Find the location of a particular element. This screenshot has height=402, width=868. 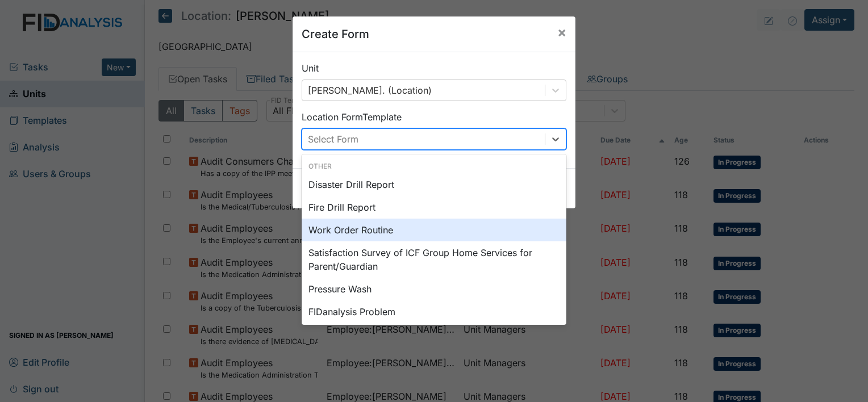

div: Pressure Wash is located at coordinates (434, 289).